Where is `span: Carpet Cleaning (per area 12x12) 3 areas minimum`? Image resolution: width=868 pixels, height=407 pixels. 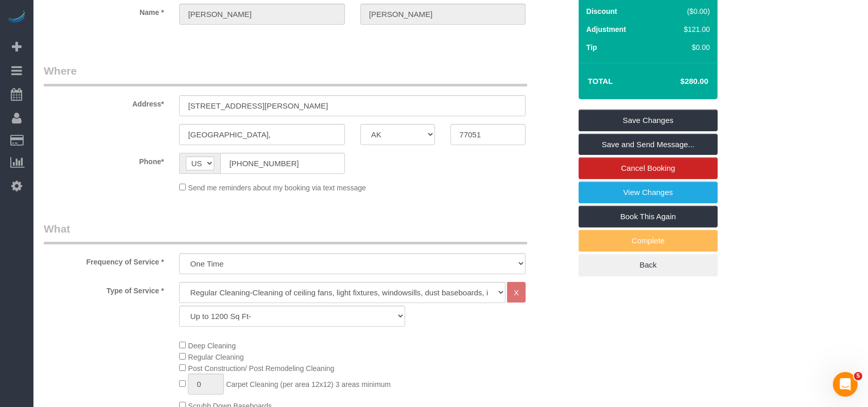
span: Carpet Cleaning (per area 12x12) 3 areas minimum is located at coordinates (309, 385).